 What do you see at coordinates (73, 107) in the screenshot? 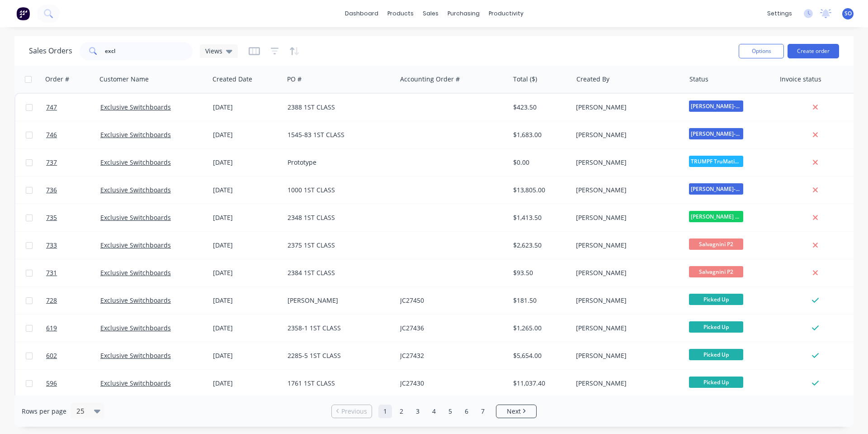
I see `a: 747` at bounding box center [73, 107].